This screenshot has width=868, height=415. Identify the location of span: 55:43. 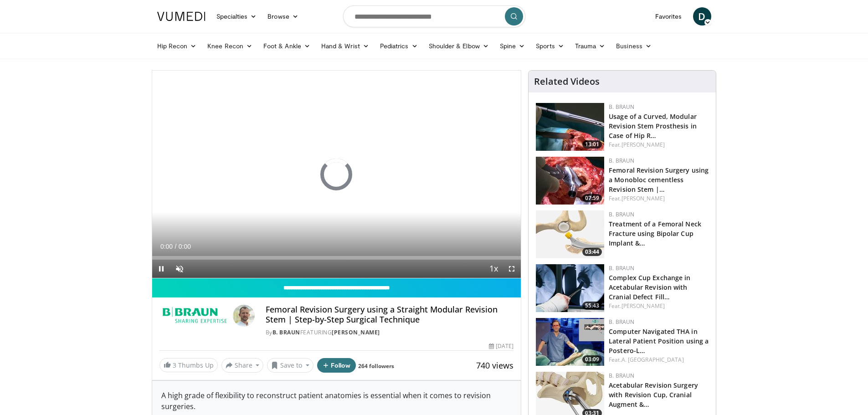
(592, 306).